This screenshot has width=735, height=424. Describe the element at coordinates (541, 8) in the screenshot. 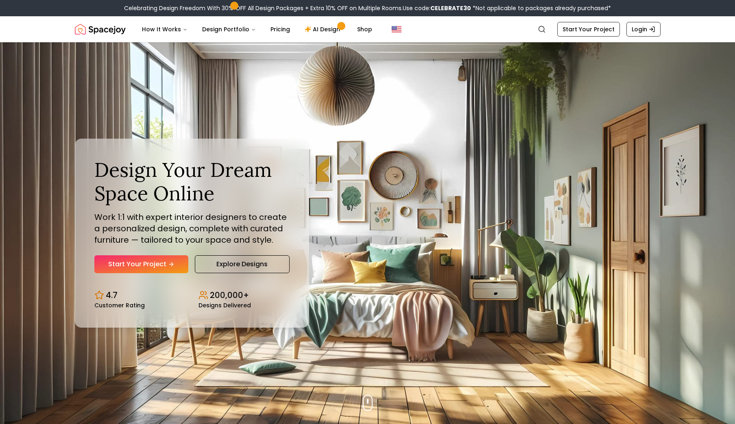

I see `span: *Not applicable to packages already purchased*` at that location.